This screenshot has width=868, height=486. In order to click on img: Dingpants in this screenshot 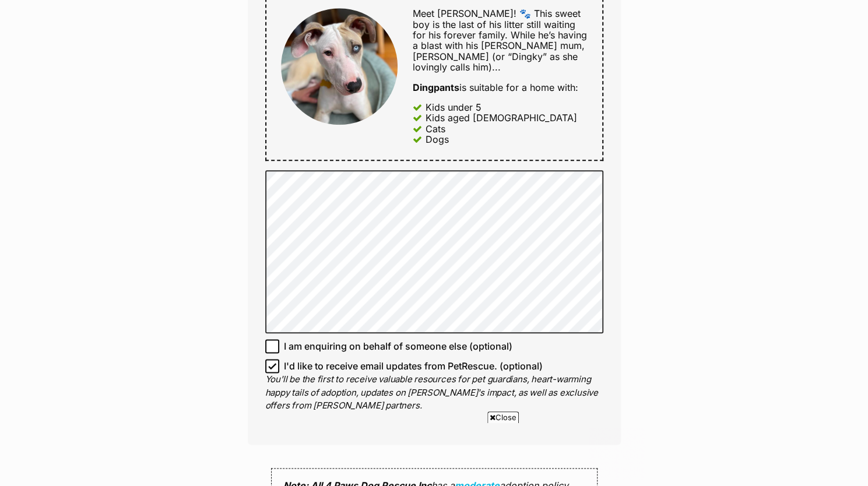, I will do `click(339, 67)`.